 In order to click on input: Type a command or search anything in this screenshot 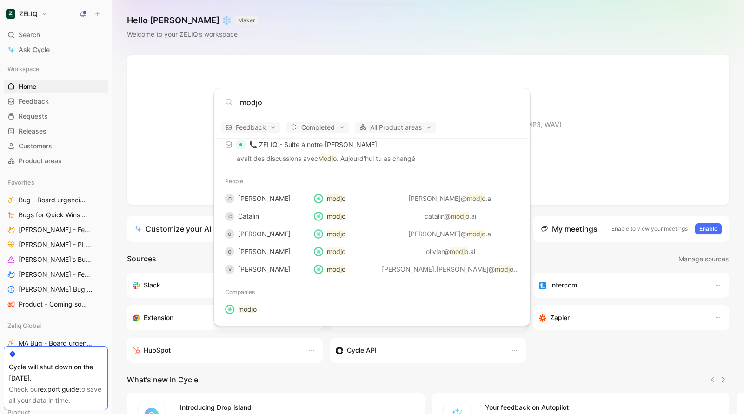, I will do `click(379, 102)`.